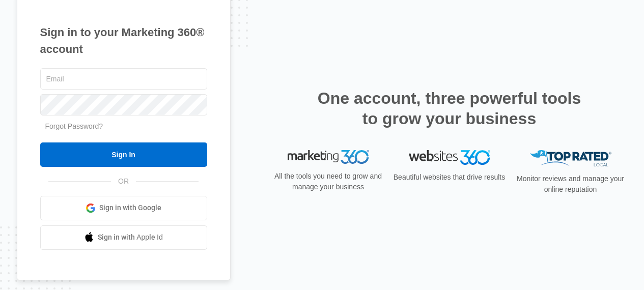  I want to click on input: Email, so click(124, 79).